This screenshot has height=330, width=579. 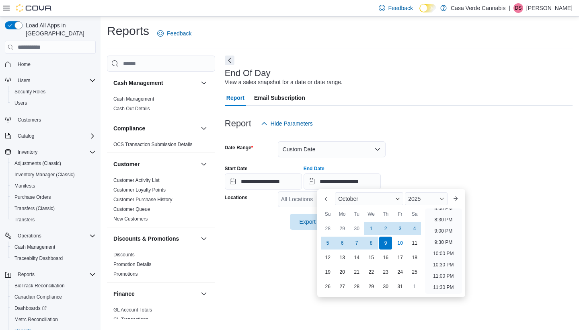 What do you see at coordinates (328, 243) in the screenshot?
I see `div: day-5` at bounding box center [328, 243].